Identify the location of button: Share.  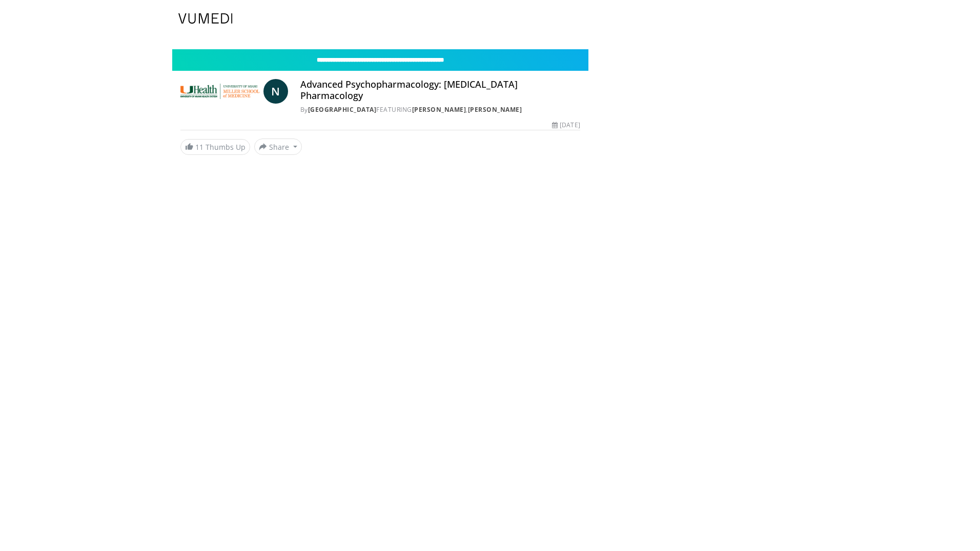
(278, 147).